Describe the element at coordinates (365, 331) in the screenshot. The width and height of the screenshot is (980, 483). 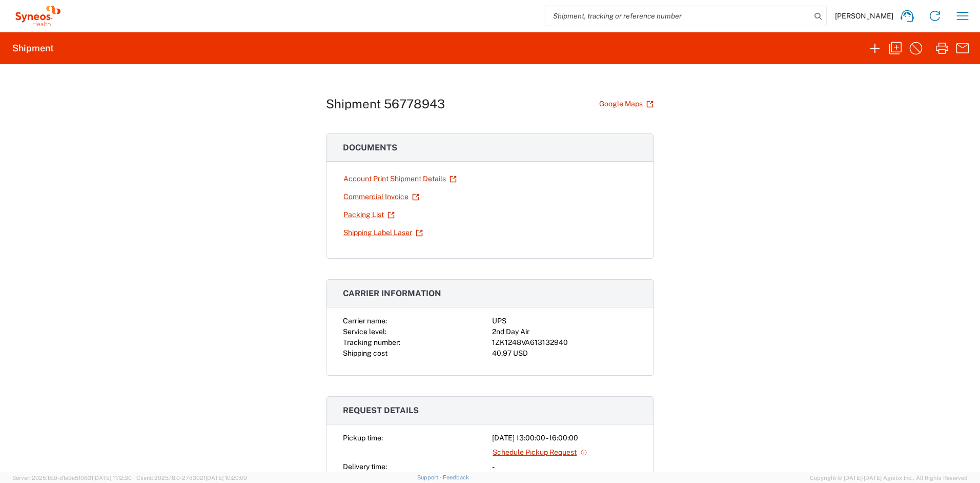
I see `span: Service level:` at that location.